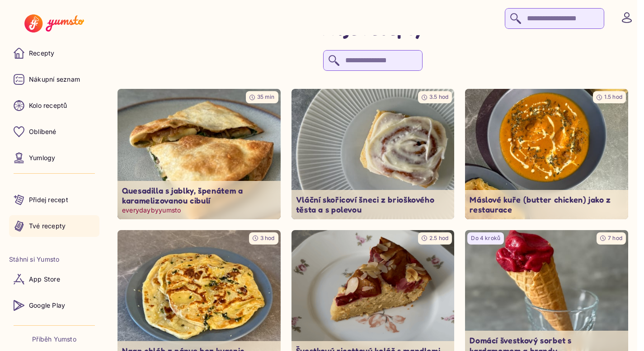 This screenshot has height=351, width=644. I want to click on span: 35 min, so click(266, 96).